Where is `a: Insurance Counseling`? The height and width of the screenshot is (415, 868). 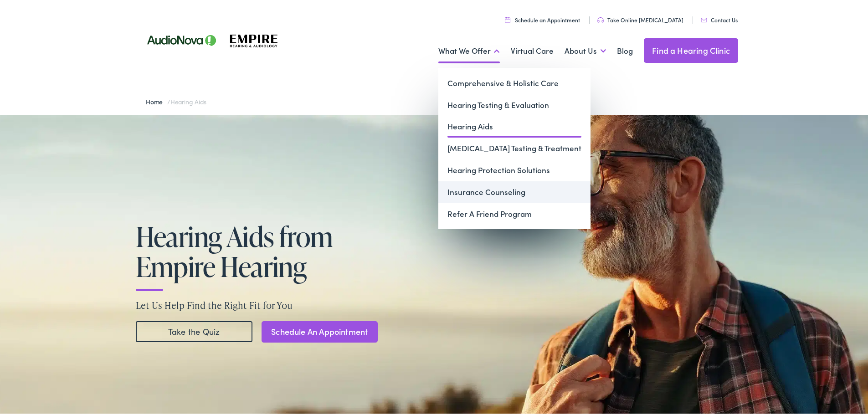 a: Insurance Counseling is located at coordinates (515, 191).